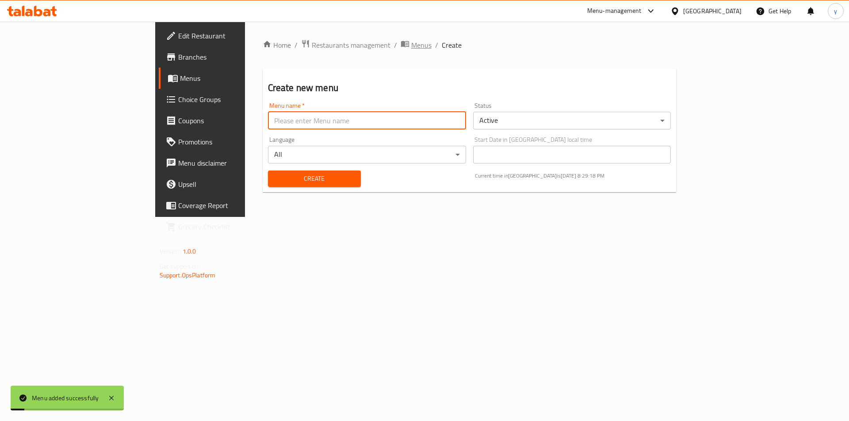 The width and height of the screenshot is (849, 421). I want to click on span: Version:, so click(170, 252).